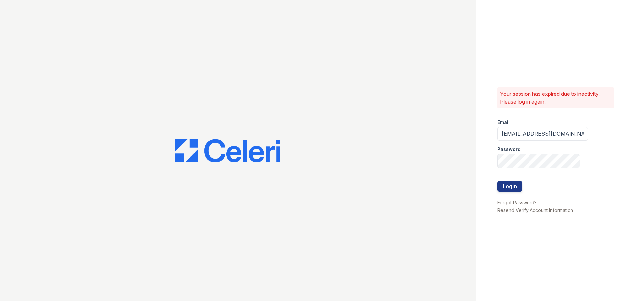 Image resolution: width=635 pixels, height=301 pixels. I want to click on label: Email, so click(503, 122).